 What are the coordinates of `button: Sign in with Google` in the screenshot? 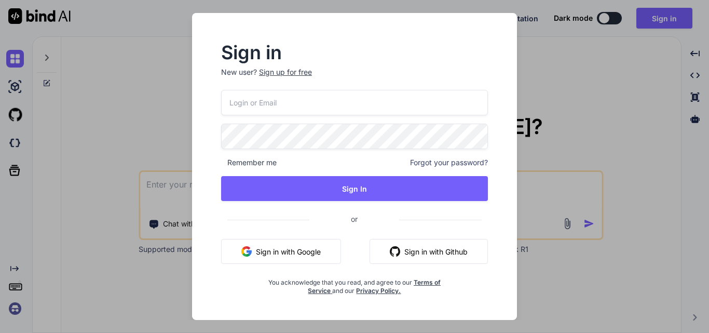 It's located at (281, 251).